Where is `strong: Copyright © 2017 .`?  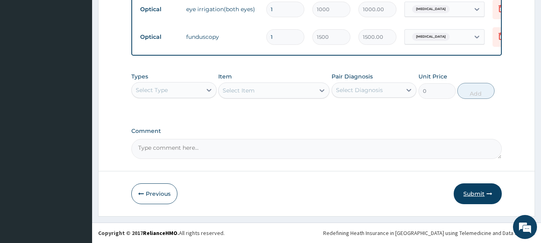 strong: Copyright © 2017 . is located at coordinates (139, 233).